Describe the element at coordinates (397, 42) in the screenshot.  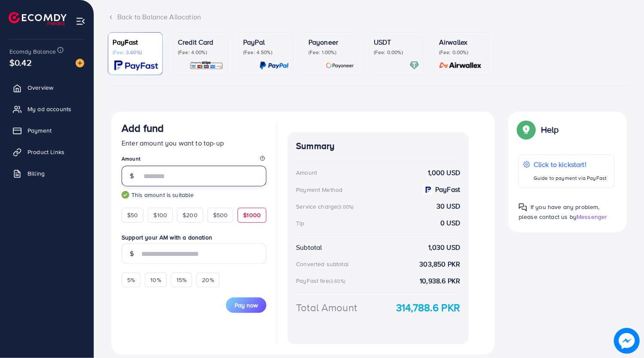
I see `p: USDT` at that location.